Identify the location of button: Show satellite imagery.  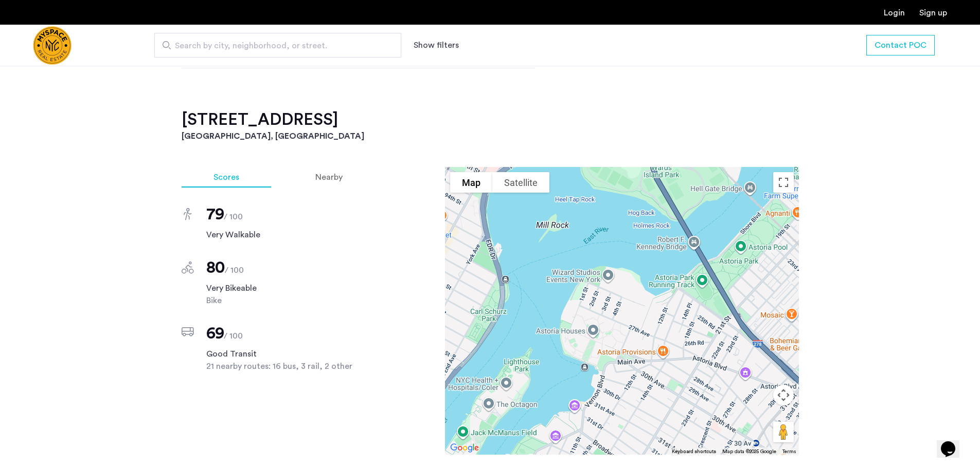
(520, 183).